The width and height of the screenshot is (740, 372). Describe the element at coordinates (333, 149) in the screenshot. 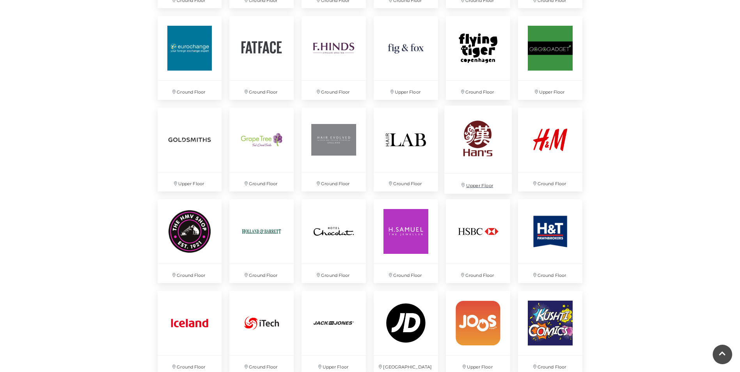

I see `a: Hair Evolved at Festival Place, Basingstoke Ground Floor` at that location.